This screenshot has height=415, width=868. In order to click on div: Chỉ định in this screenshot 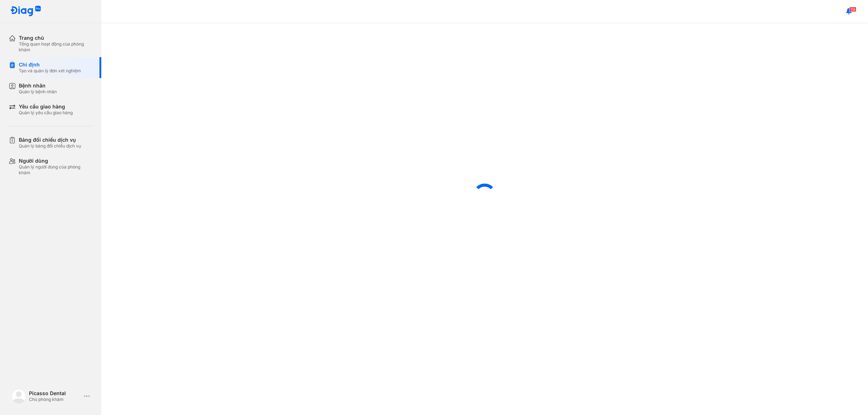, I will do `click(50, 65)`.